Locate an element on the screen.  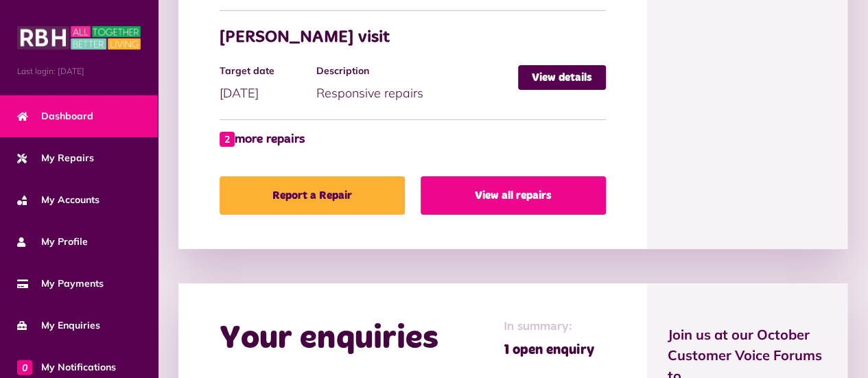
span: My Notifications is located at coordinates (66, 367).